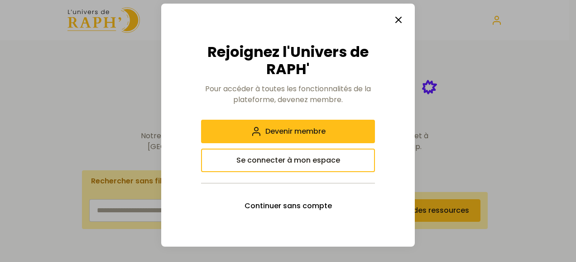 The image size is (576, 262). What do you see at coordinates (288, 206) in the screenshot?
I see `button: Continuer sans compte` at bounding box center [288, 206].